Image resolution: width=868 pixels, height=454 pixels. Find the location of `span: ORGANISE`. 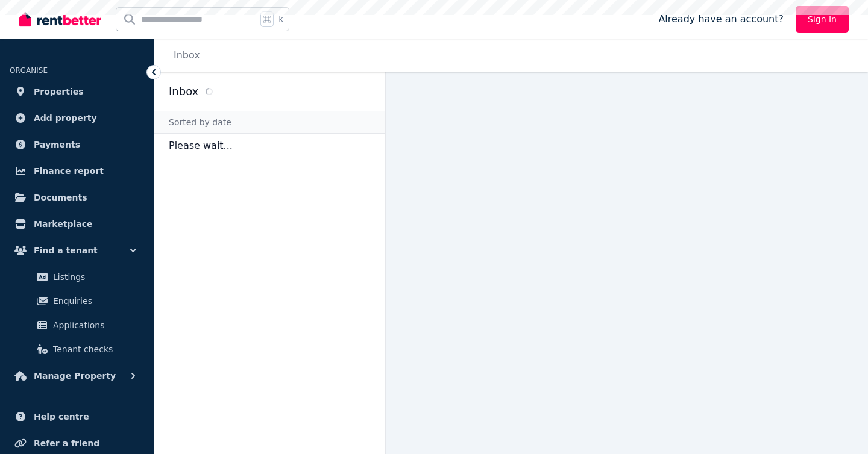

span: ORGANISE is located at coordinates (28, 71).